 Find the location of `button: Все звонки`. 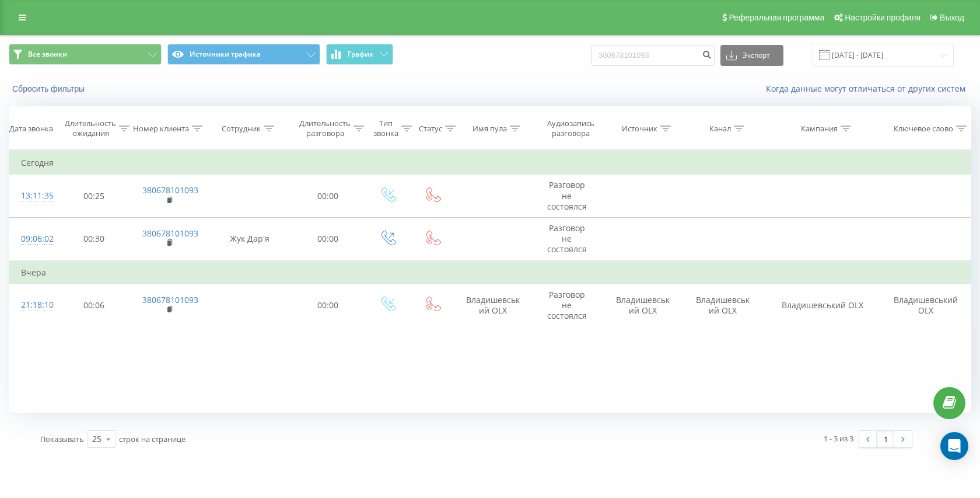

button: Все звонки is located at coordinates (85, 54).